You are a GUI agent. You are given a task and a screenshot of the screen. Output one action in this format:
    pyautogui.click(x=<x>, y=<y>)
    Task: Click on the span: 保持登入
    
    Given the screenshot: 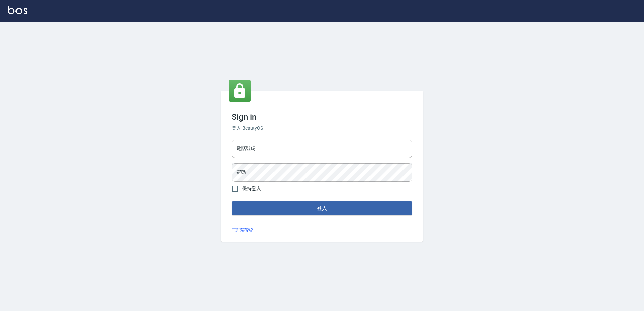 What is the action you would take?
    pyautogui.click(x=251, y=188)
    